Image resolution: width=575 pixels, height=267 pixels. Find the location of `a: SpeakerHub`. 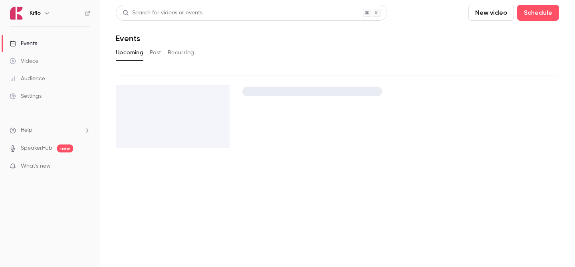

a: SpeakerHub is located at coordinates (36, 148).